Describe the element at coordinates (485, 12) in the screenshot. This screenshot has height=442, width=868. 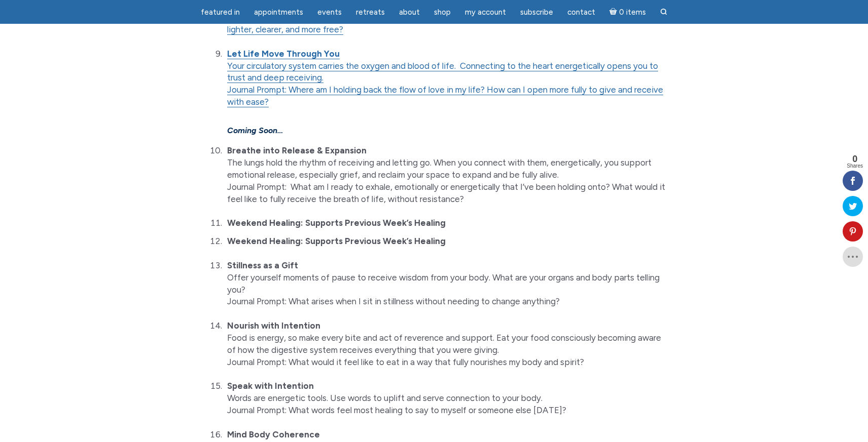
I see `span: My Account` at that location.